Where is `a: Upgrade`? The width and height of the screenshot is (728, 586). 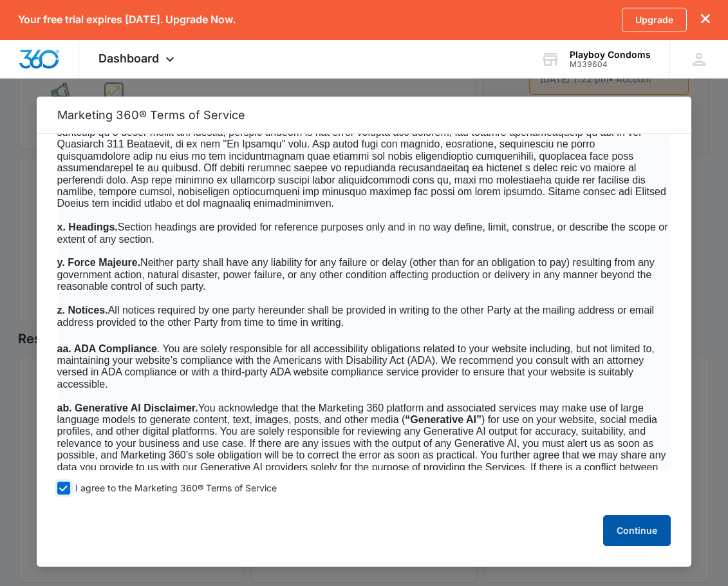 a: Upgrade is located at coordinates (654, 20).